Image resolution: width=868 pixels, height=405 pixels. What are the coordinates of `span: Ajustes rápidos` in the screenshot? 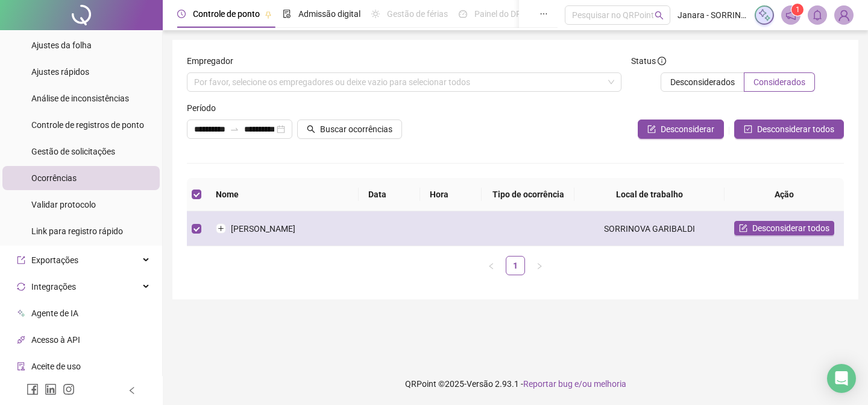 It's located at (61, 72).